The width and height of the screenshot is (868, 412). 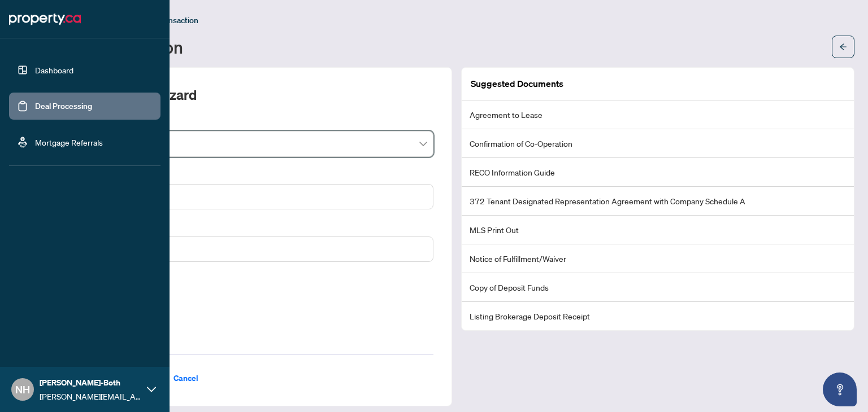 What do you see at coordinates (255, 177) in the screenshot?
I see `label: MLS Number` at bounding box center [255, 177].